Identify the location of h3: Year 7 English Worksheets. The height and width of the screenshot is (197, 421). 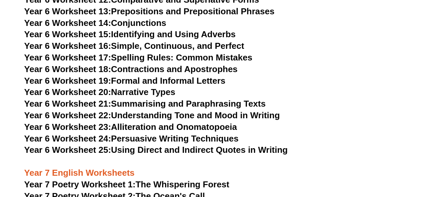
(211, 168).